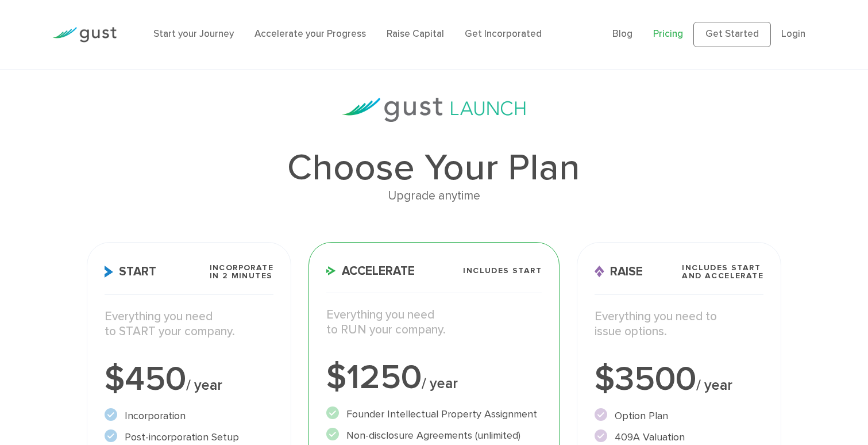 The image size is (868, 445). I want to click on div: $3500, so click(679, 379).